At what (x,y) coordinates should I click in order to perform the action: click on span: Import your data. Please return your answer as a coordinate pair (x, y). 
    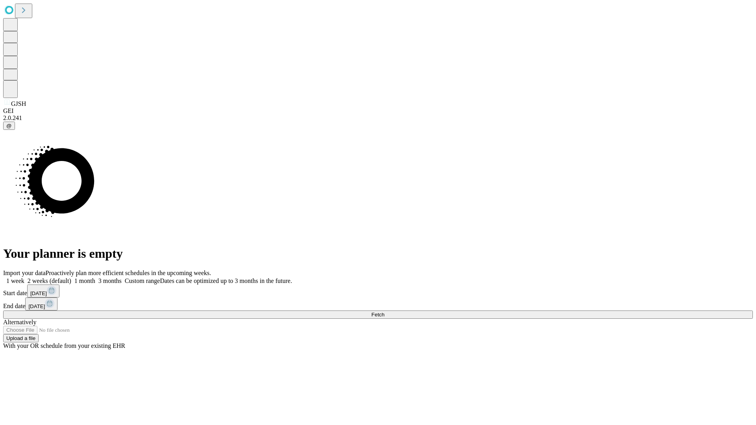
    Looking at the image, I should click on (24, 273).